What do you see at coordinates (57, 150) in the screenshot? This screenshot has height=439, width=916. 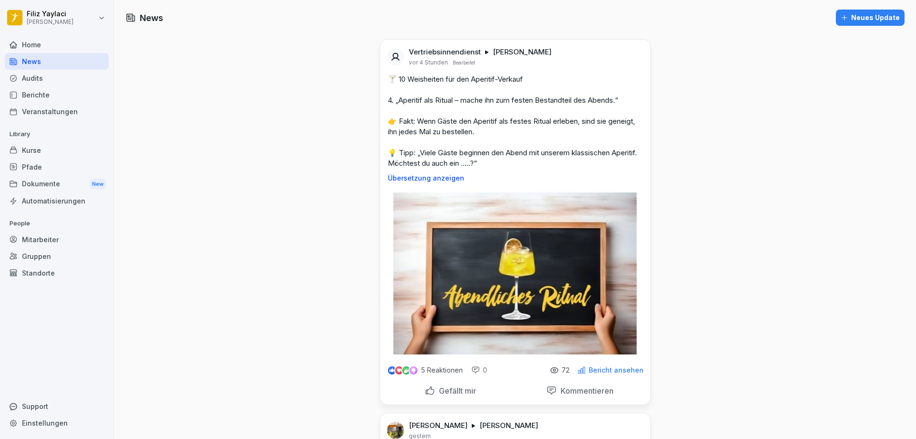 I see `a: Kurse` at bounding box center [57, 150].